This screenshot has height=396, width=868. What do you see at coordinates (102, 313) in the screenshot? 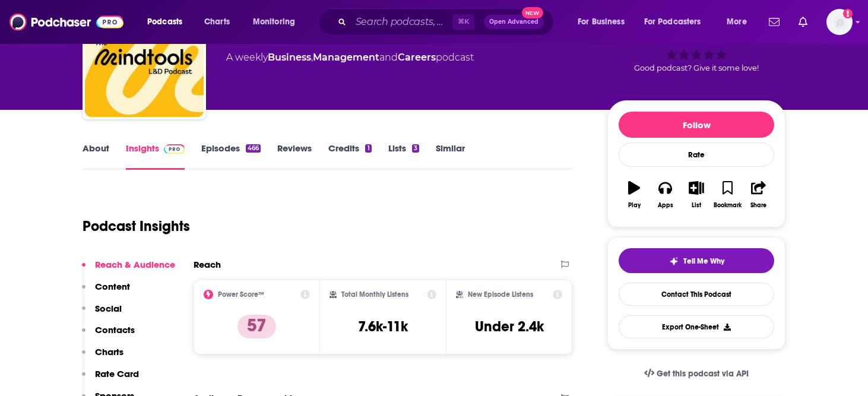
I see `button: Social` at bounding box center [102, 313].